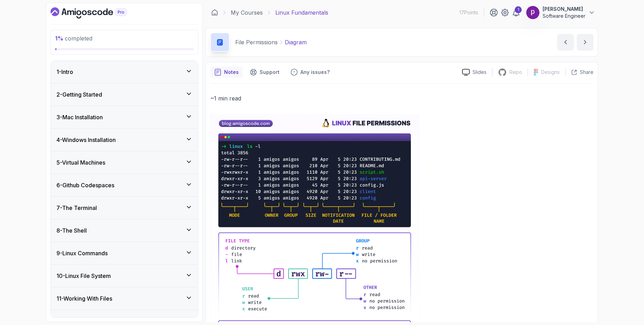 The height and width of the screenshot is (325, 644). I want to click on button: 9-Linux Commands, so click(124, 253).